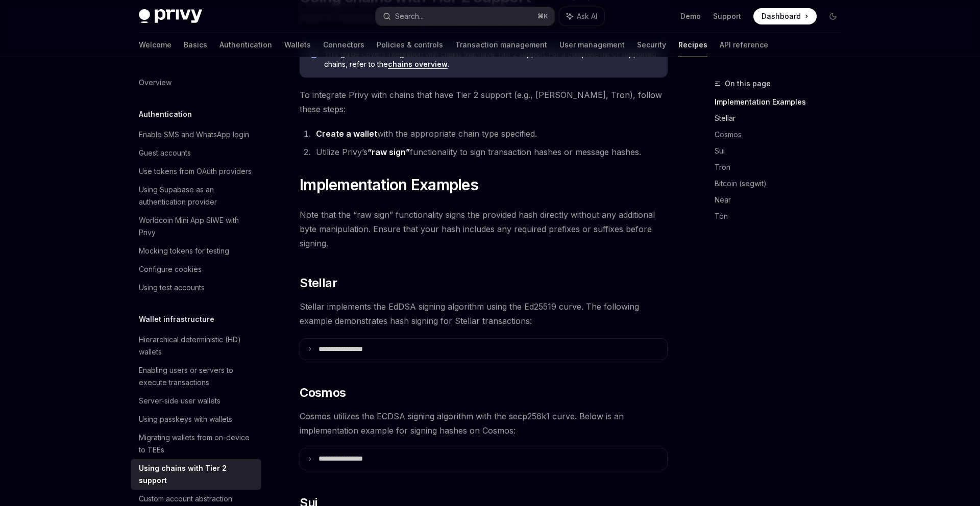  What do you see at coordinates (748, 84) in the screenshot?
I see `span: On this page` at bounding box center [748, 84].